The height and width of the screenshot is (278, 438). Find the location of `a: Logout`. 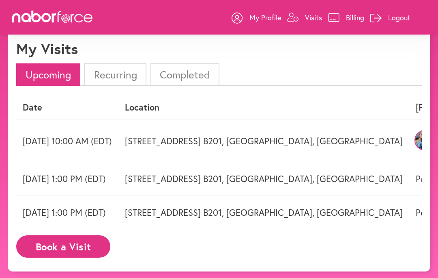

a: Logout is located at coordinates (390, 17).